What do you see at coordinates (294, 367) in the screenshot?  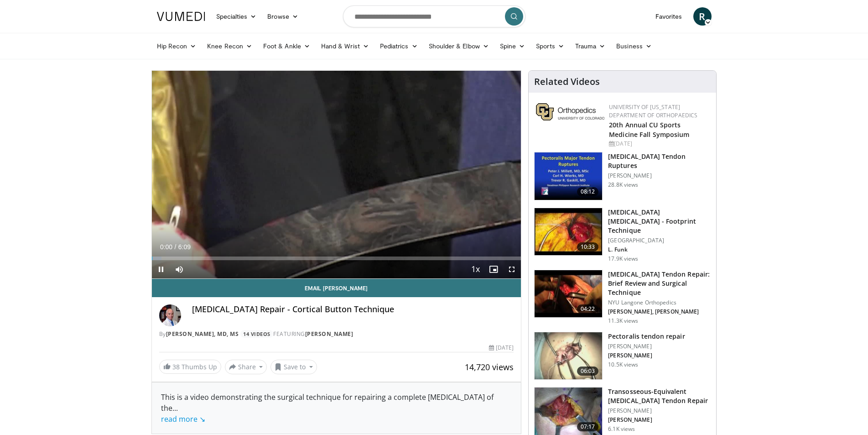 I see `button: Save to` at bounding box center [294, 367].